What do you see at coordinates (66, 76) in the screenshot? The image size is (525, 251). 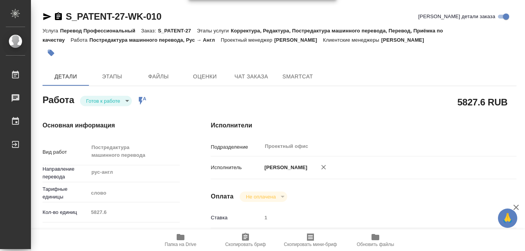 I see `span: Детали` at bounding box center [66, 76].